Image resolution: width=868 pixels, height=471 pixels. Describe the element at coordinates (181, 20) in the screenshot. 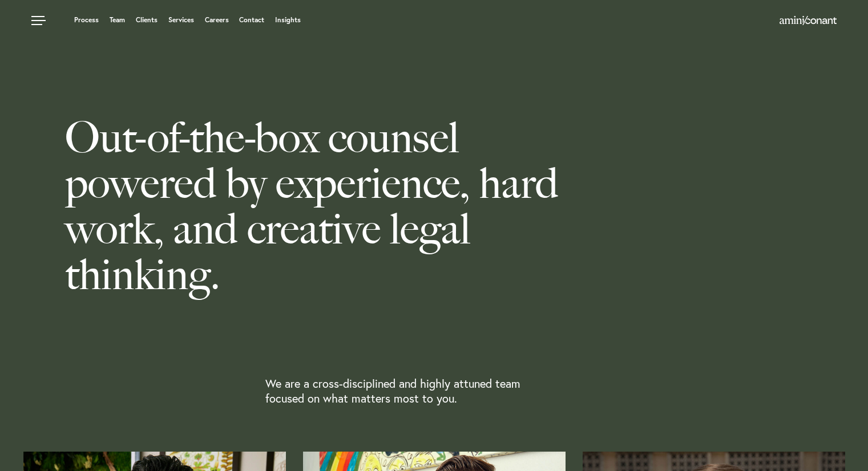

I see `a: Services` at that location.